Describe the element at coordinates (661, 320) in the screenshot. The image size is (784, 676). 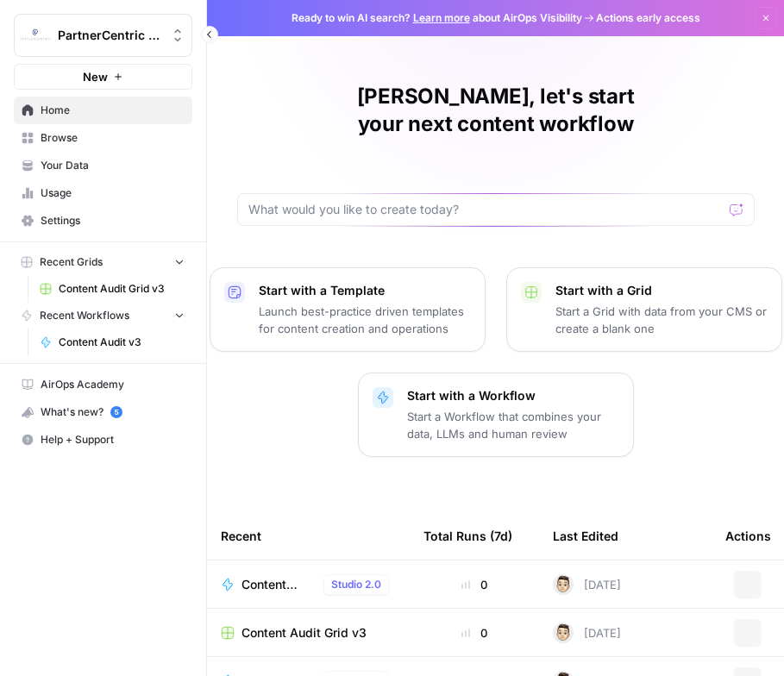
I see `p: Start a Grid with data from your CMS or create a blank one` at that location.